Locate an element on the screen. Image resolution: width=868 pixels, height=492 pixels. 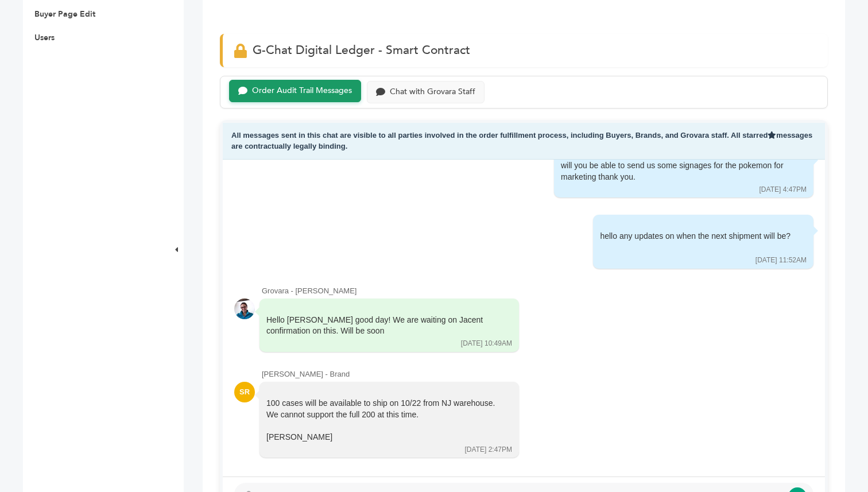
span: G-Chat Digital Ledger - Smart Contract is located at coordinates (362, 50).